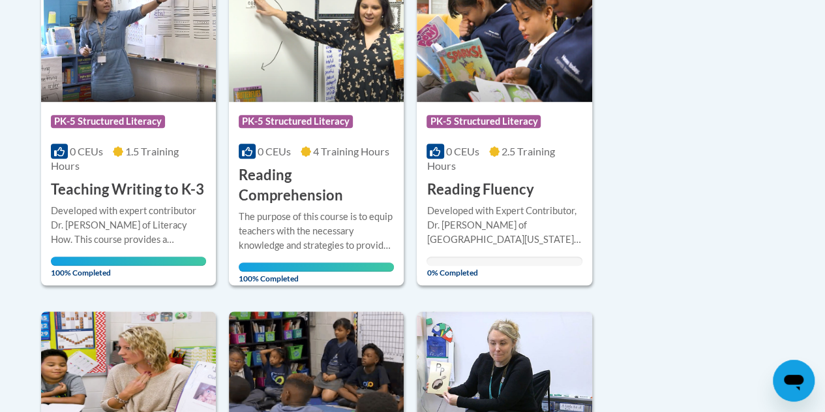  I want to click on h3: Teaching Writing to K-3, so click(127, 189).